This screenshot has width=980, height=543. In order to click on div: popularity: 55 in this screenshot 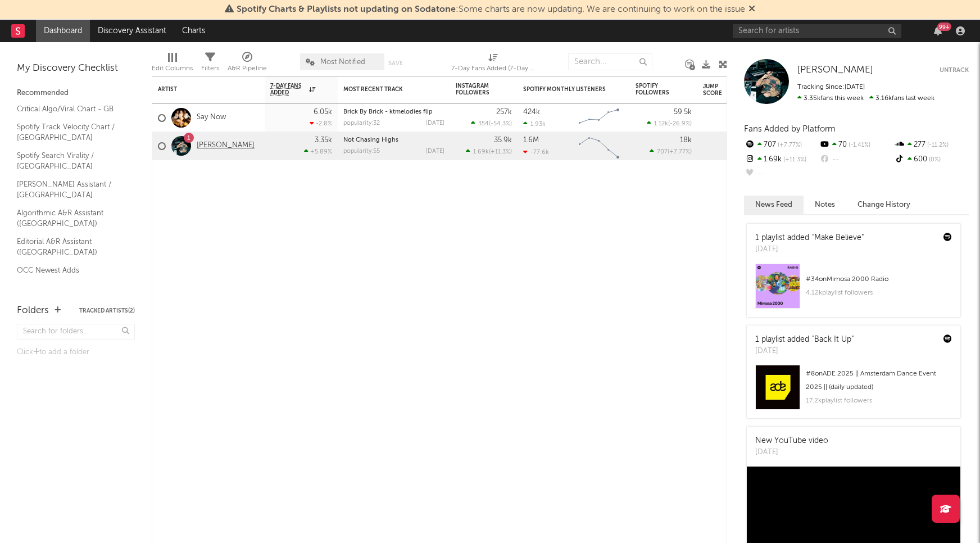, I will do `click(361, 151)`.